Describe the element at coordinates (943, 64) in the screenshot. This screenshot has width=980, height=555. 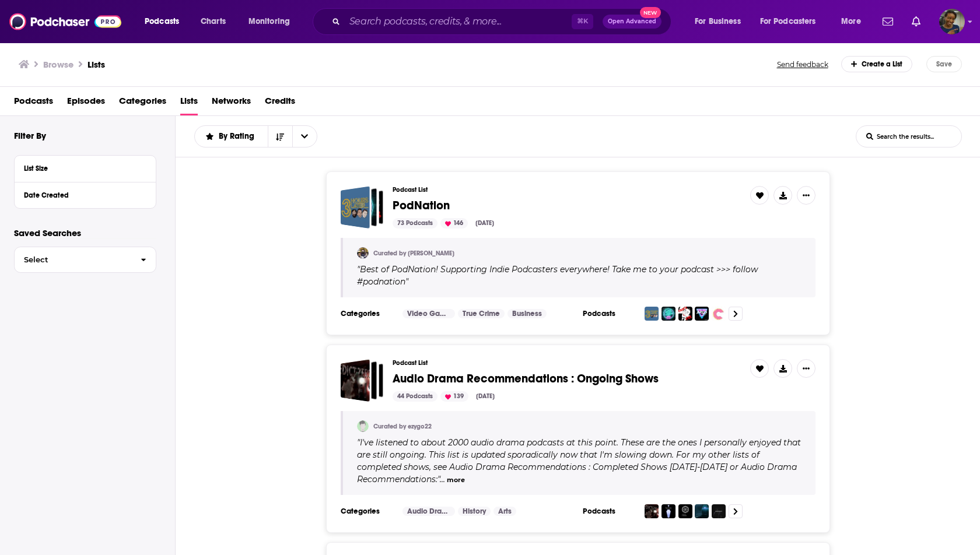
I see `button: Save` at that location.